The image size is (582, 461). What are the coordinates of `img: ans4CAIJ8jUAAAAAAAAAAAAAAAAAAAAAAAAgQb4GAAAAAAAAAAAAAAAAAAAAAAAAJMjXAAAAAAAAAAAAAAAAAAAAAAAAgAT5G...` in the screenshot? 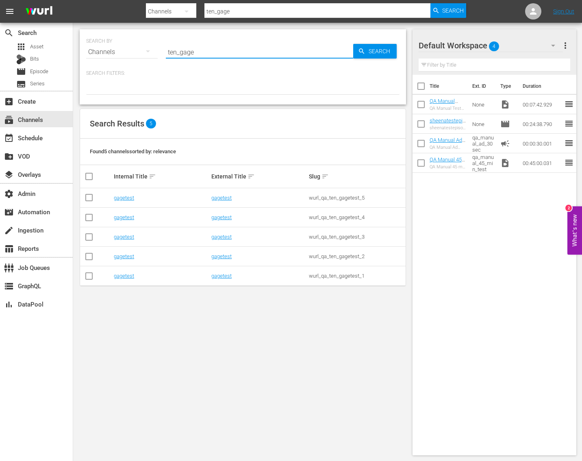 It's located at (39, 11).